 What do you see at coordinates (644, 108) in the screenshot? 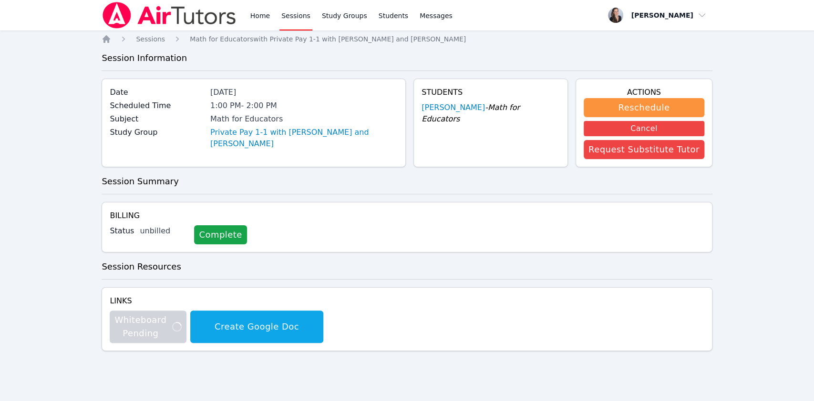
I see `button: Reschedule` at bounding box center [644, 108].